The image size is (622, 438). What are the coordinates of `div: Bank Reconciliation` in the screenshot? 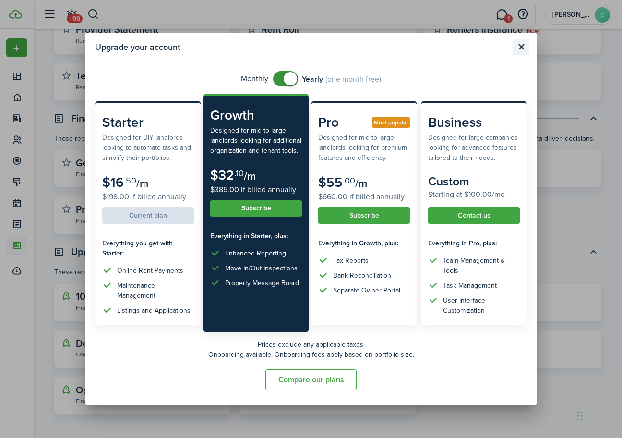 It's located at (362, 275).